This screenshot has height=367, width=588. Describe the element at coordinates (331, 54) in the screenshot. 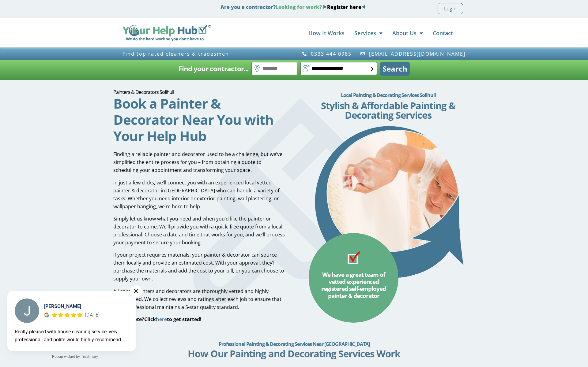

I see `span: 0333 444 0985` at that location.